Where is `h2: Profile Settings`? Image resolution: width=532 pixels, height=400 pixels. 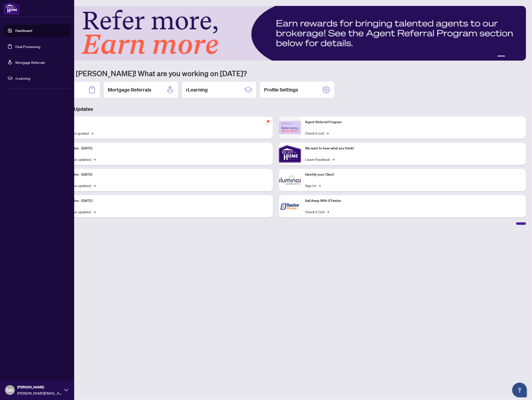 h2: Profile Settings is located at coordinates (281, 90).